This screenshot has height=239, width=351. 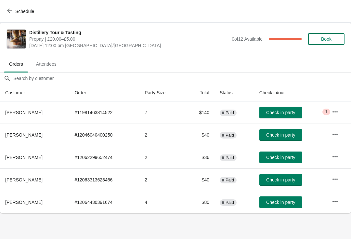 I want to click on span: Prepay | £20.00–£5.00, so click(x=129, y=39).